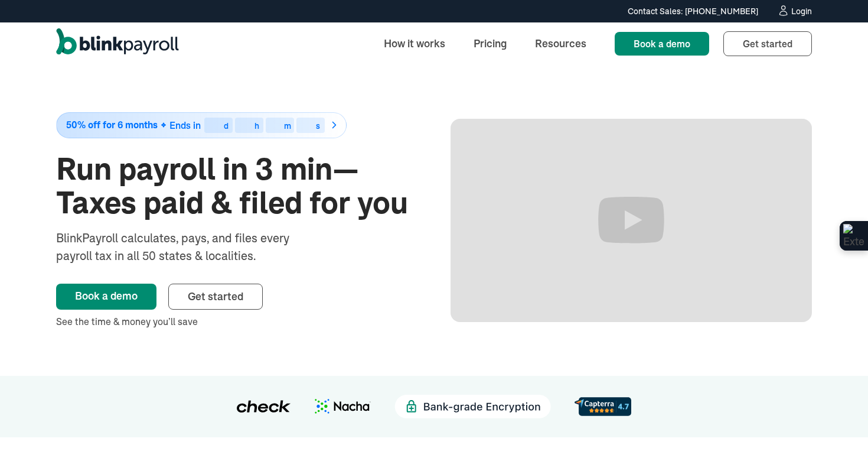 This screenshot has width=868, height=471. What do you see at coordinates (603, 406) in the screenshot?
I see `img: d56c0860-961d-46a8-819e-eda1494028f8.svg` at bounding box center [603, 406].